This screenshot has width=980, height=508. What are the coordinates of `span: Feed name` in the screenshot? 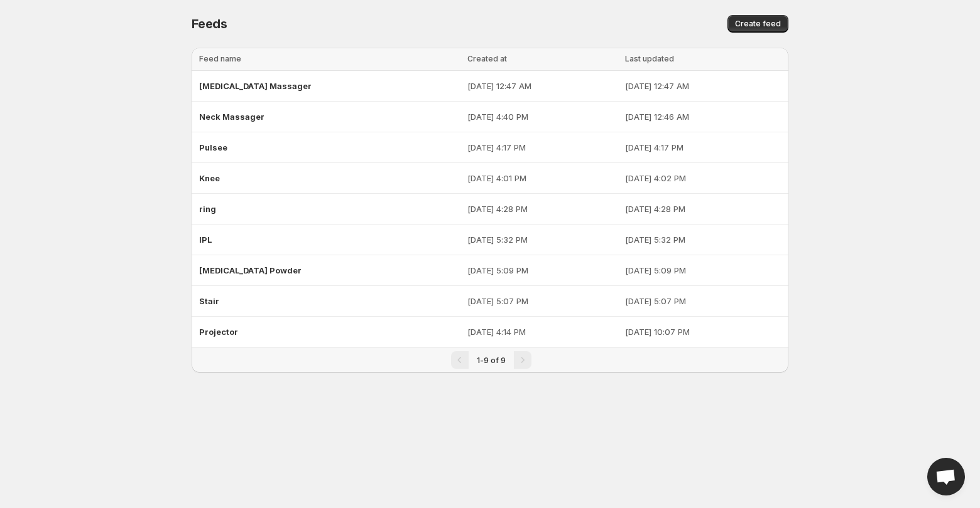 It's located at (219, 59).